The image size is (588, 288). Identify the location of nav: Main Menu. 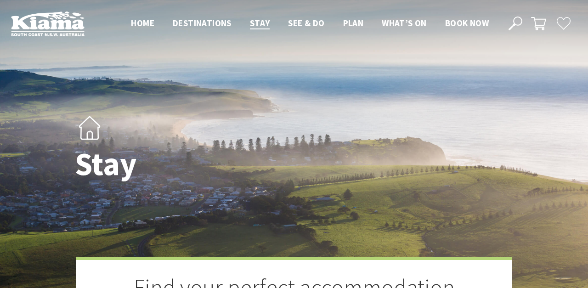
(310, 23).